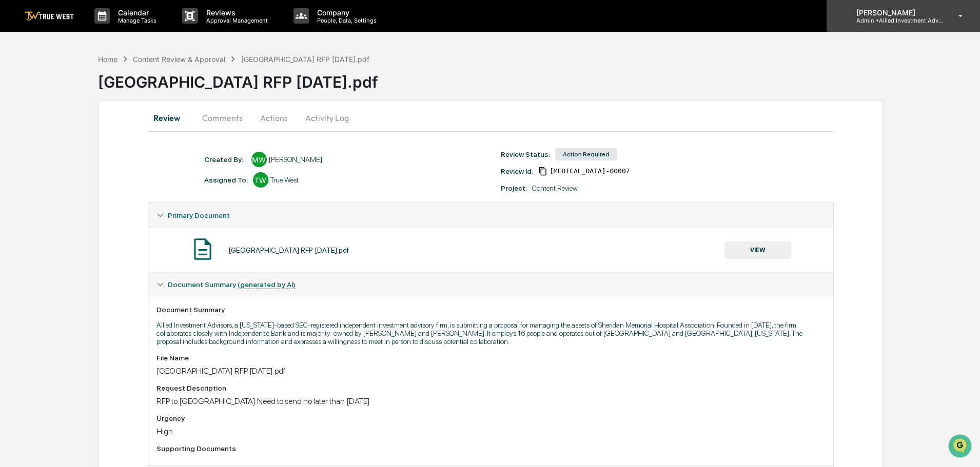 This screenshot has width=980, height=467. Describe the element at coordinates (327, 118) in the screenshot. I see `button: Activity Log` at that location.